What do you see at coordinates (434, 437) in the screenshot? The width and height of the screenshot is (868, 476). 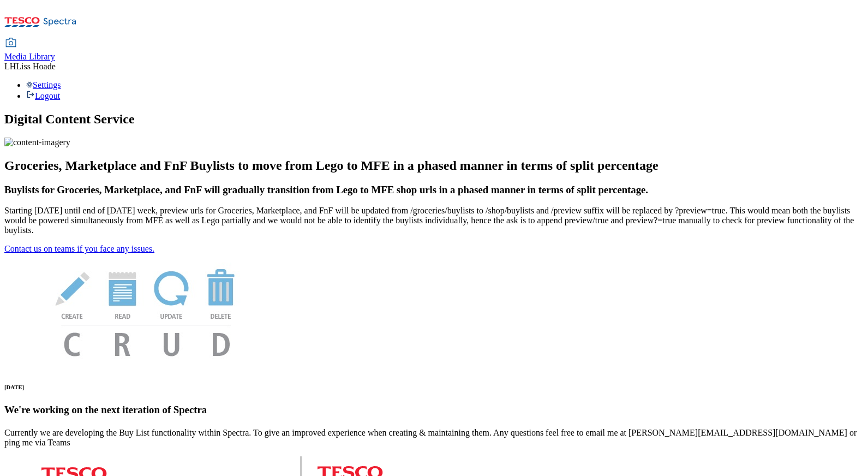 I see `p: Currently we are developing the Buy List functionality within Spectra. To give an improved experi...` at bounding box center [434, 437].